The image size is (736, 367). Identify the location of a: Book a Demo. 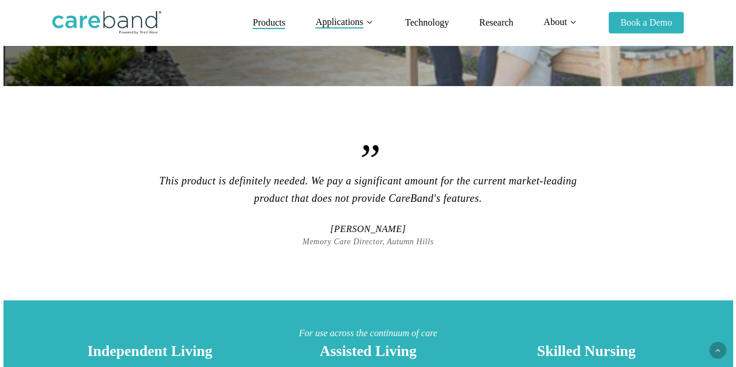
(646, 23).